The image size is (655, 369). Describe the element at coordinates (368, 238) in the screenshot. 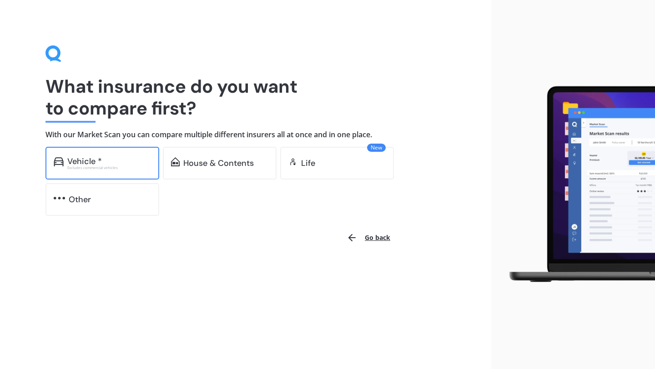

I see `button: Go back` at that location.